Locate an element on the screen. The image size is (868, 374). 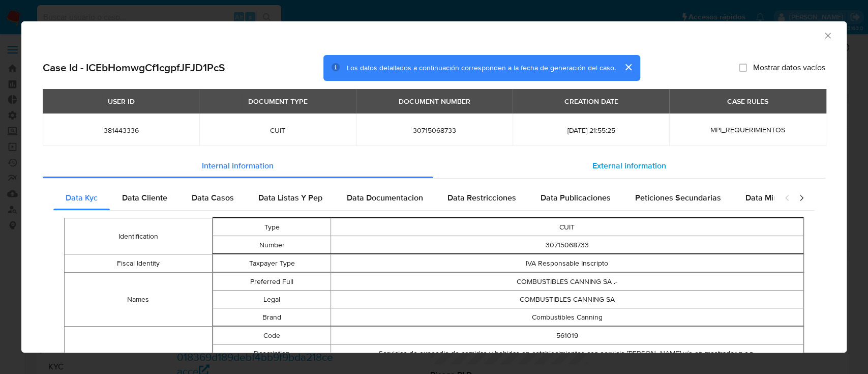
span: Data Listas Y Pep is located at coordinates (290, 197).